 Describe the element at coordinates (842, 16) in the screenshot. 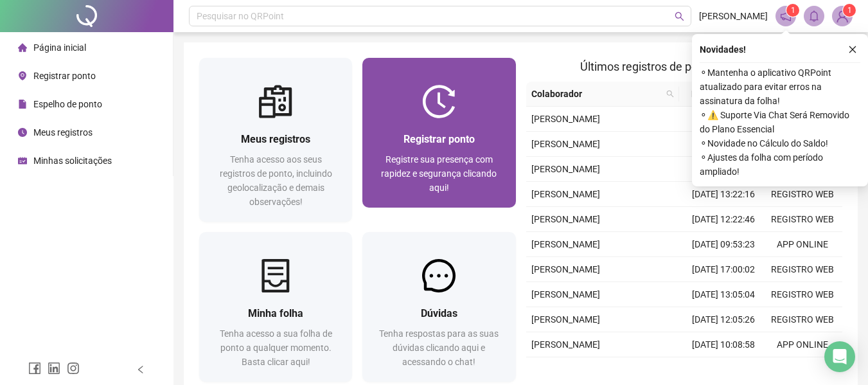

I see `img: 86236` at that location.